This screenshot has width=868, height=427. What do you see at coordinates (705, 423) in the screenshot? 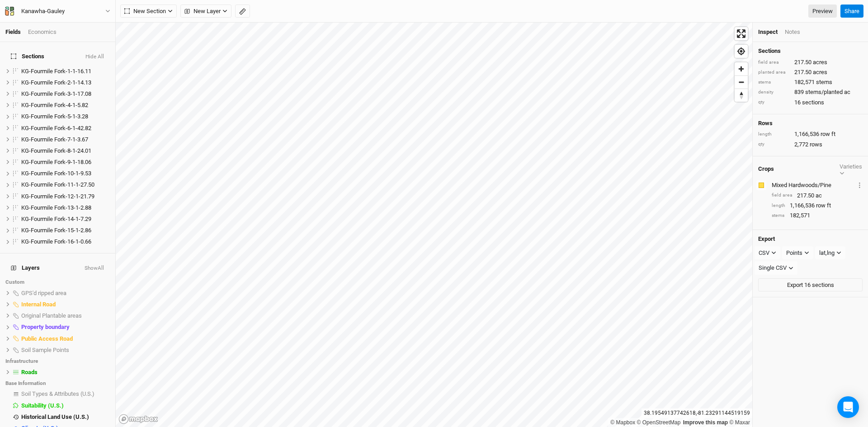
I see `a: Improve this map` at bounding box center [705, 423].